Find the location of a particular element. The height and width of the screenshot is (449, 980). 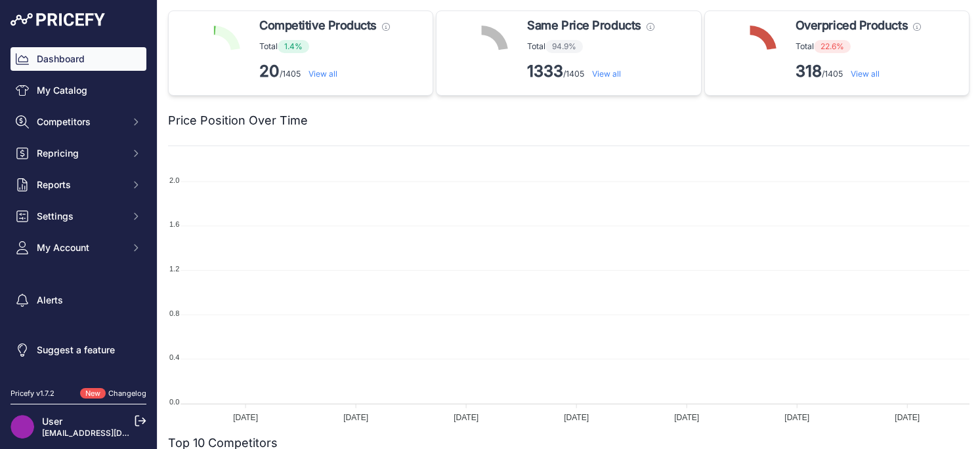

a: Dashboard is located at coordinates (78, 59).